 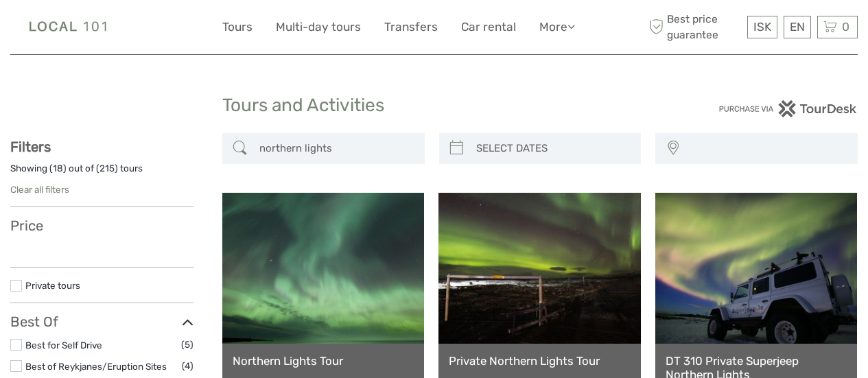 What do you see at coordinates (96, 367) in the screenshot?
I see `a: Best of Reykjanes/Eruption Sites` at bounding box center [96, 367].